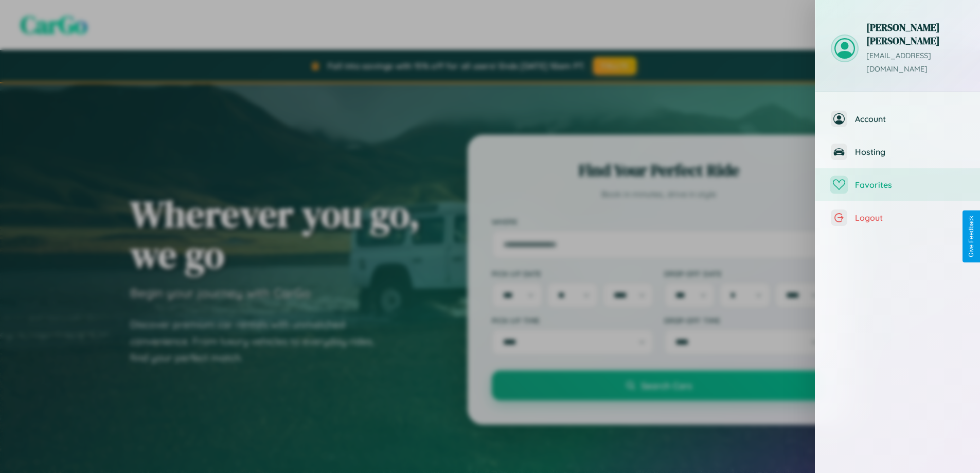 Image resolution: width=980 pixels, height=473 pixels. I want to click on span: Account, so click(909, 119).